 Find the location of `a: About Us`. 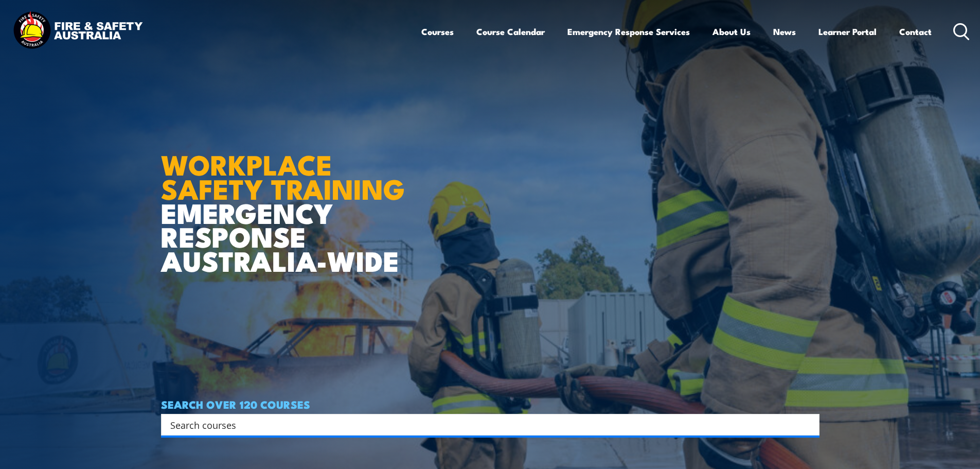

a: About Us is located at coordinates (731, 31).